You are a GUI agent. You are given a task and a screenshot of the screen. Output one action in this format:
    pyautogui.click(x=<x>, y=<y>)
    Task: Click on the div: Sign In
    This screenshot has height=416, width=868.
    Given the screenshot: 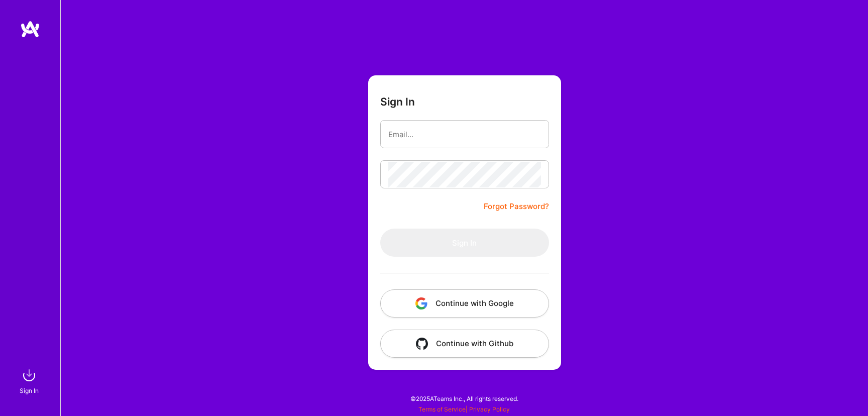 What is the action you would take?
    pyautogui.click(x=29, y=390)
    